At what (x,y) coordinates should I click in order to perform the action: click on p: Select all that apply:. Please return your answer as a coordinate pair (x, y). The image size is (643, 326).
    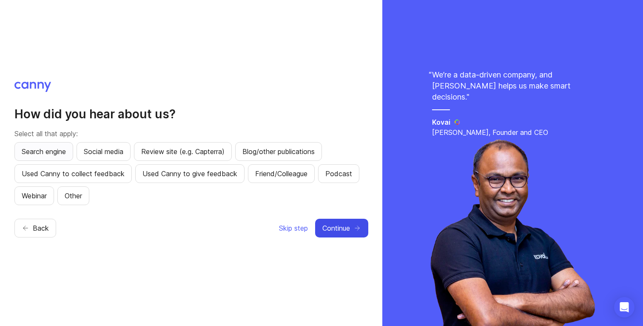
    Looking at the image, I should click on (191, 133).